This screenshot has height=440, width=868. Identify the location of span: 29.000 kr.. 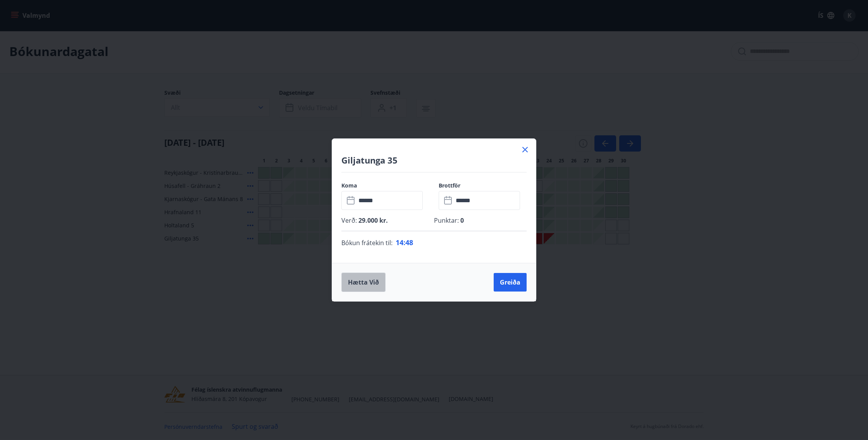
(373, 220).